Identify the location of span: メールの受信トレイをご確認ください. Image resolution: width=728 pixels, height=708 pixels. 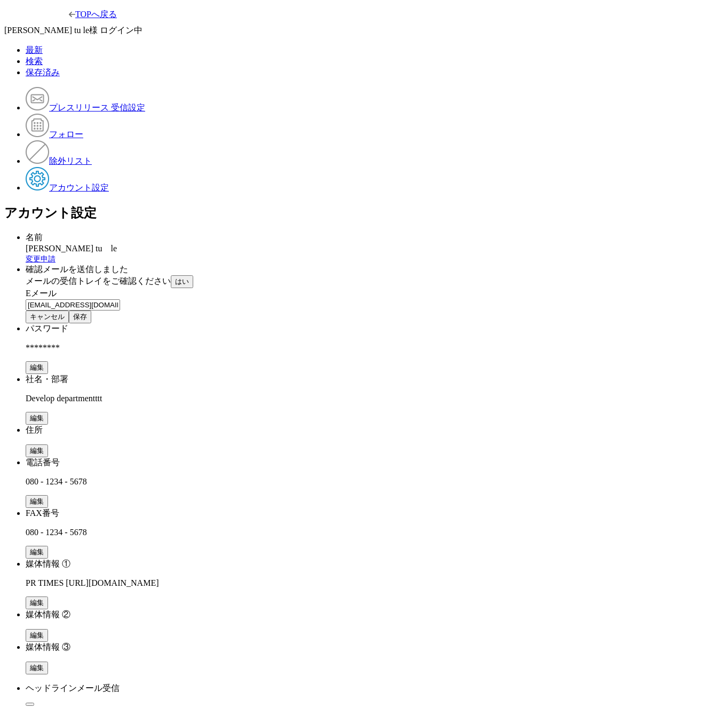
(98, 281).